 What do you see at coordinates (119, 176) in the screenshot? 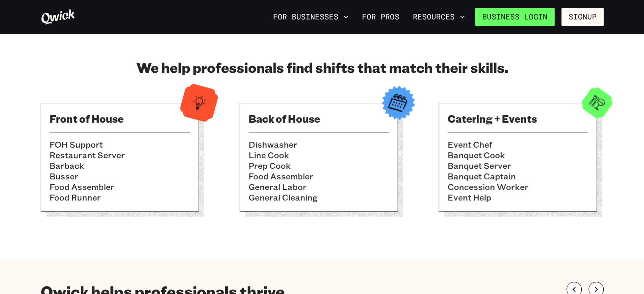
I see `li: Busser` at bounding box center [119, 176].